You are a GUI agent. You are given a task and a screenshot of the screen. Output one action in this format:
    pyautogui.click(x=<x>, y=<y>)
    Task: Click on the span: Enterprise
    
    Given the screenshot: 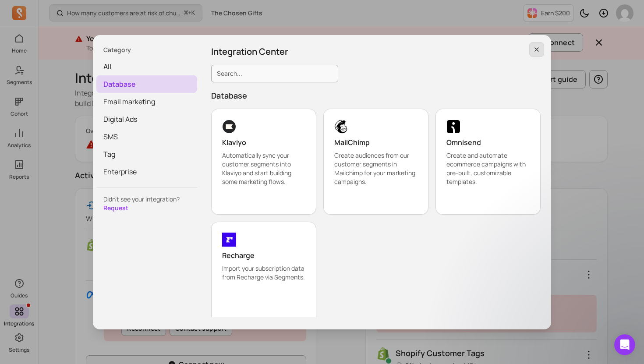 What is the action you would take?
    pyautogui.click(x=146, y=172)
    